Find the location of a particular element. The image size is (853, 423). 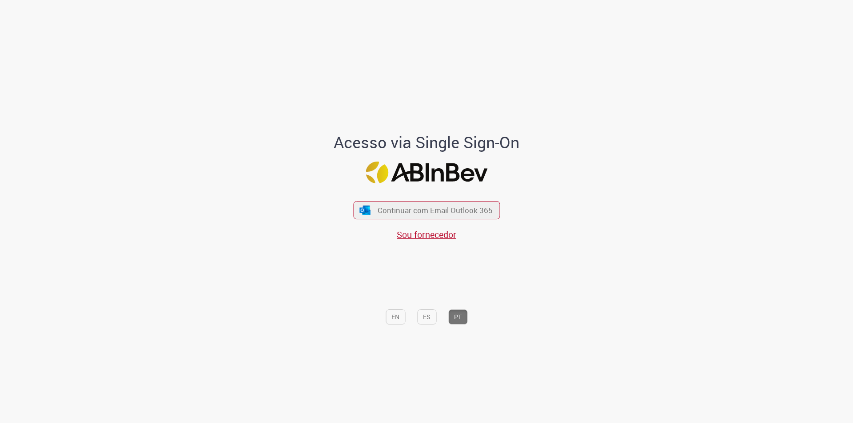

a: Sou fornecedor is located at coordinates (426, 235).